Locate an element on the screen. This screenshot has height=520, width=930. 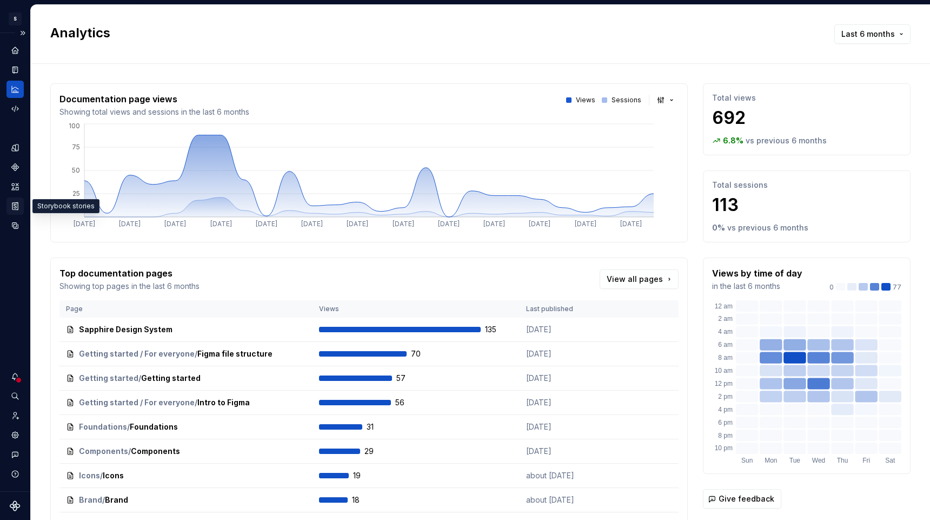
text: 6 pm is located at coordinates (725, 422).